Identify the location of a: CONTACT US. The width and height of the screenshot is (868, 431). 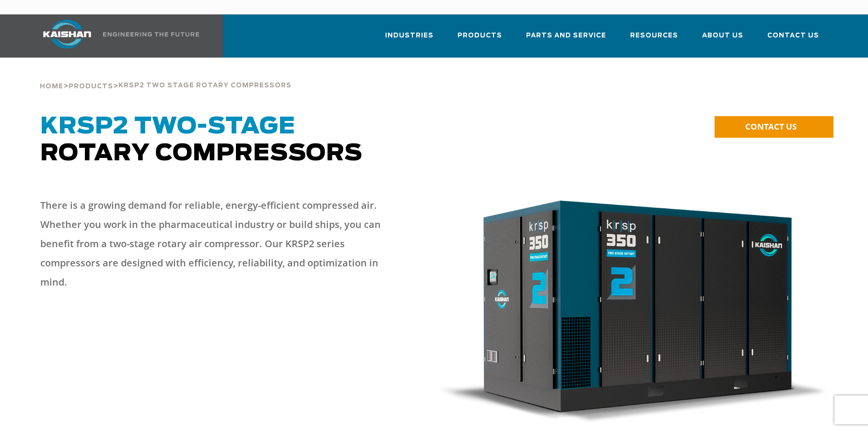
(774, 126).